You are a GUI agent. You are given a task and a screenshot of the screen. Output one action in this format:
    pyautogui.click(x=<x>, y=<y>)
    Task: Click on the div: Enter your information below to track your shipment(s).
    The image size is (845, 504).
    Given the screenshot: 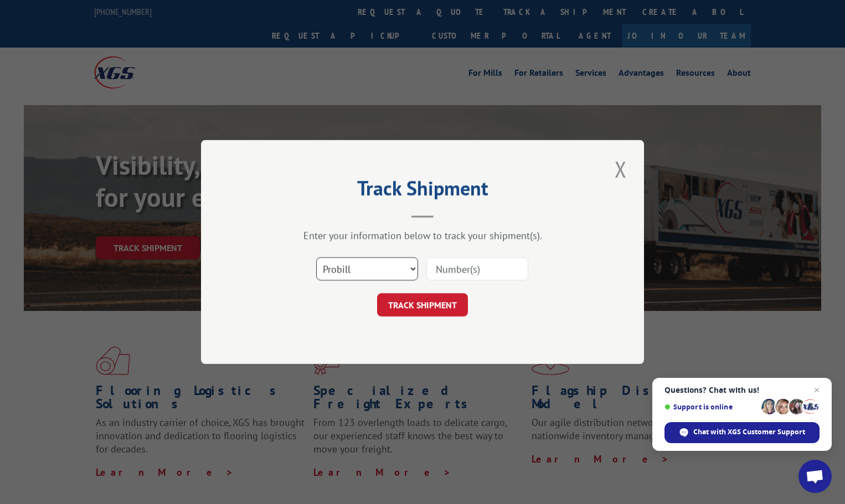 What is the action you would take?
    pyautogui.click(x=423, y=235)
    